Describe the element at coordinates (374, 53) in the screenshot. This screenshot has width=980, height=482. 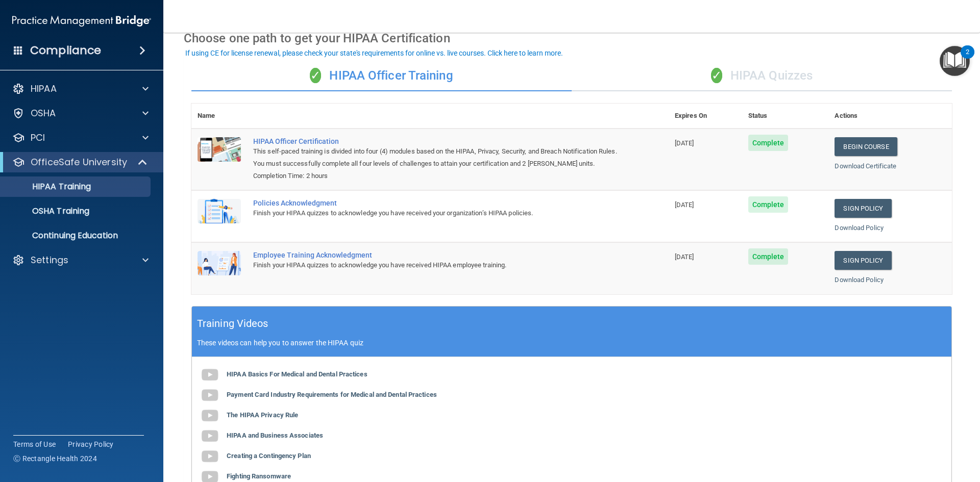
I see `button: If using CE for license renewal, please check your state's requirements for online vs. live cours...` at that location.